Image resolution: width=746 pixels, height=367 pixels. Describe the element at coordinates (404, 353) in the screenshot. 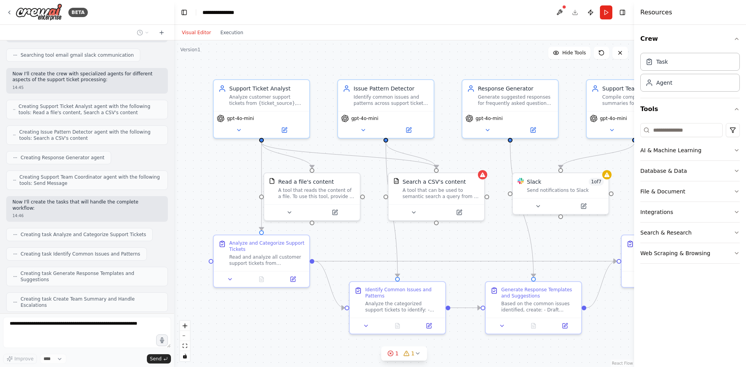

I see `button: 11` at that location.